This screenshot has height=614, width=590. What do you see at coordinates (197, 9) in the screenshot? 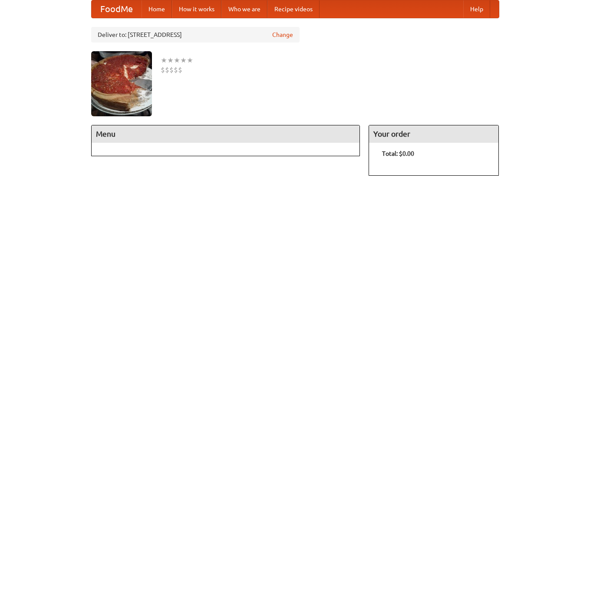
I see `a: How it works` at bounding box center [197, 9].